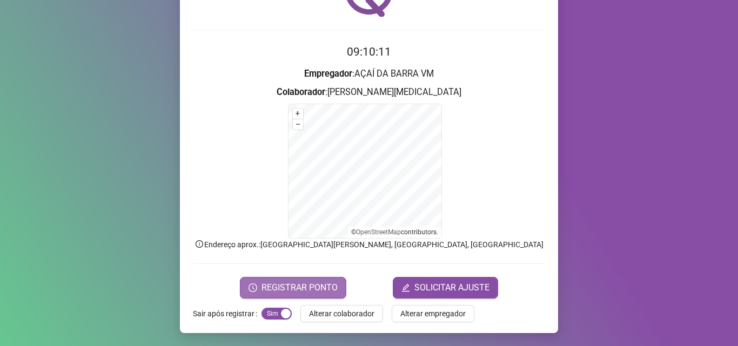  I want to click on button: Alterar empregador, so click(433, 314).